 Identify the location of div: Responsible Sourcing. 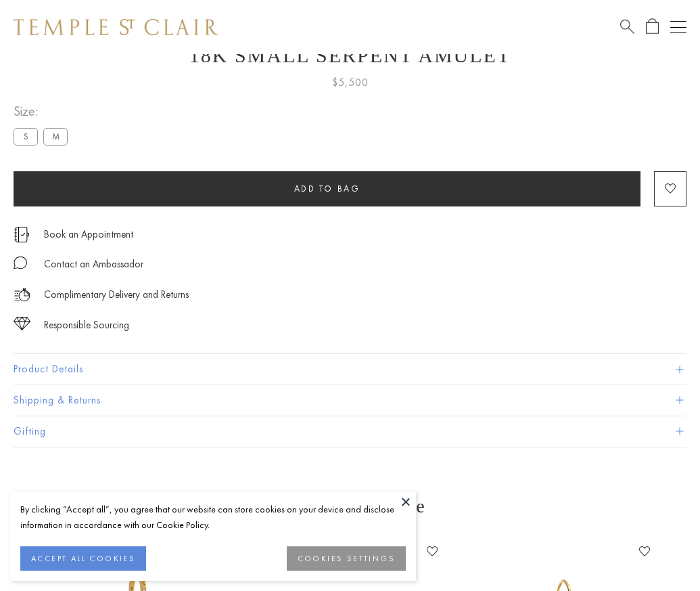
(87, 325).